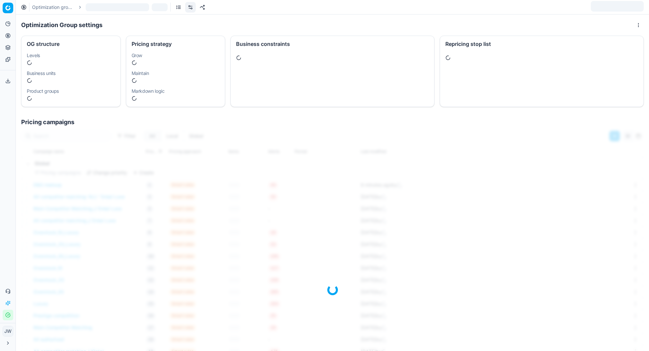 The image size is (649, 351). Describe the element at coordinates (176, 73) in the screenshot. I see `dt: Maintain` at that location.